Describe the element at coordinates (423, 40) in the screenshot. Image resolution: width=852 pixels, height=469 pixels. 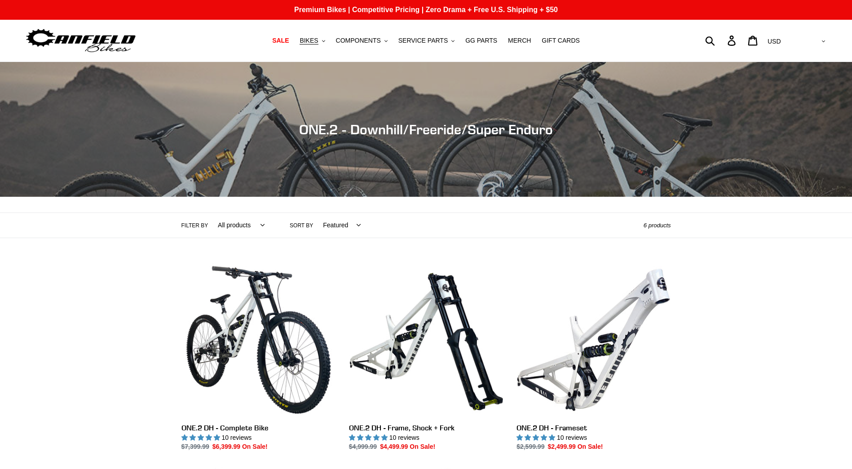
I see `span: SERVICE PARTS` at that location.